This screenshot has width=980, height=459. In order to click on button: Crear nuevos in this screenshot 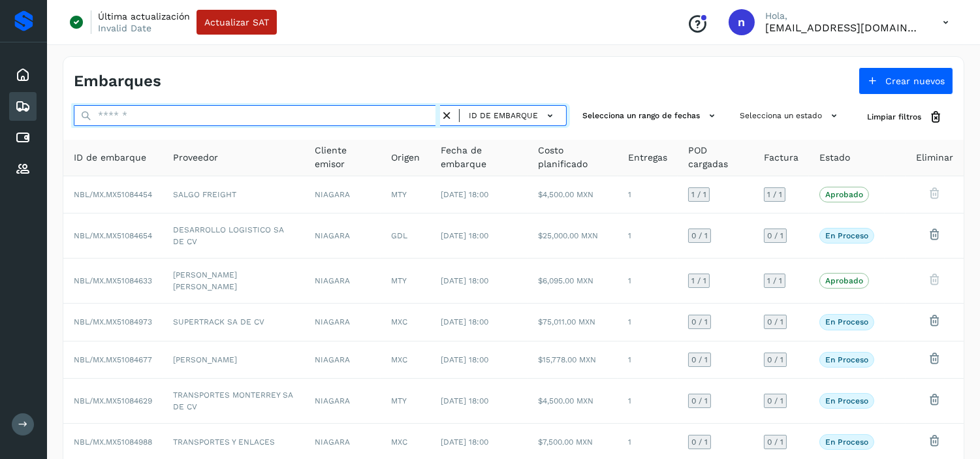, I will do `click(905, 81)`.